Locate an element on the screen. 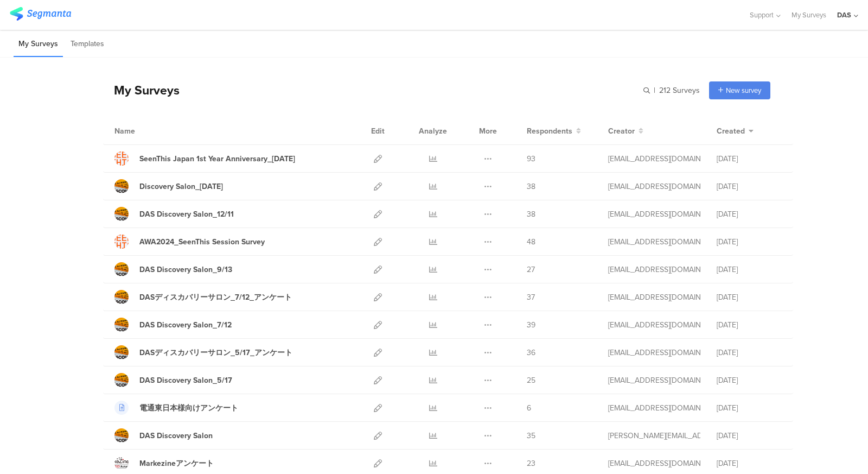 The width and height of the screenshot is (868, 474). button: Creator is located at coordinates (626, 131).